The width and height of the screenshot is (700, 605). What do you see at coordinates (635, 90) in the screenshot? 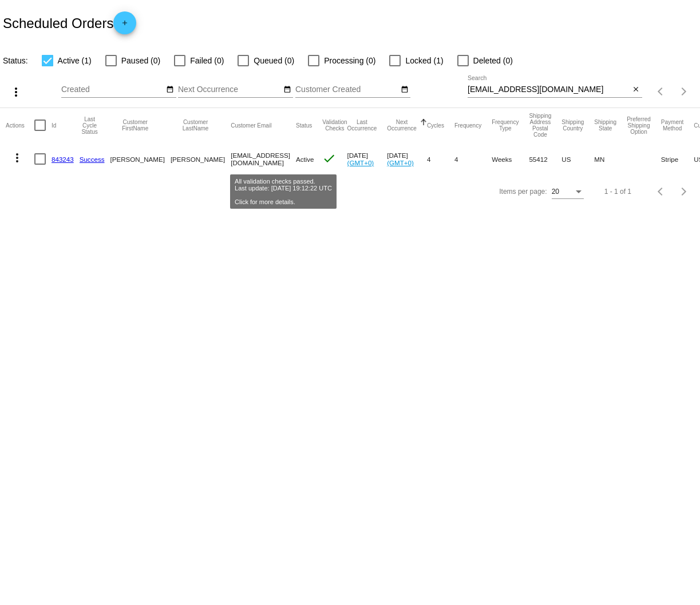
I see `button: Clear` at bounding box center [635, 90].